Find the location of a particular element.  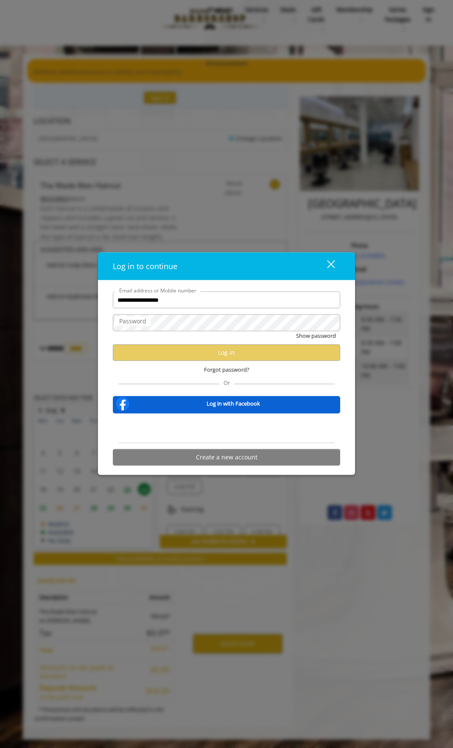

img: facebook-logo is located at coordinates (123, 404).